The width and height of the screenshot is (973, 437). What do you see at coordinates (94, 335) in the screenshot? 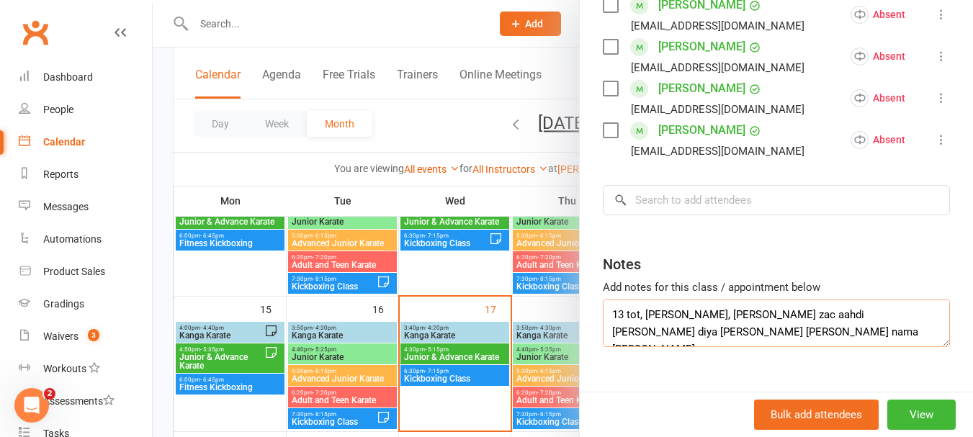
I see `span: 3` at bounding box center [94, 335].